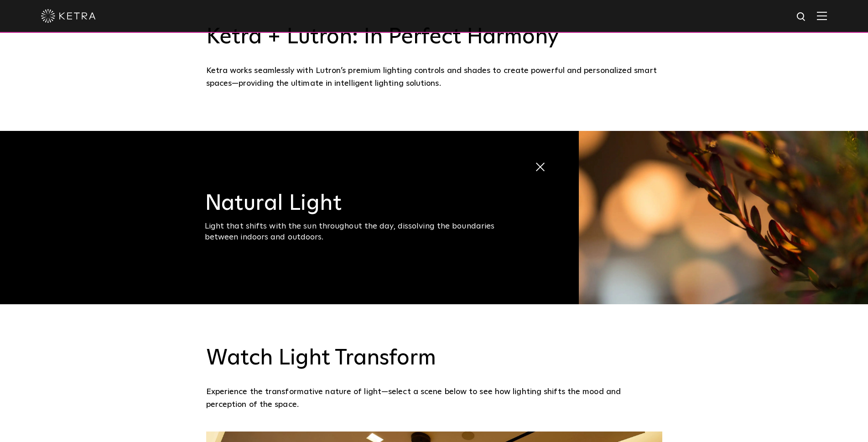  What do you see at coordinates (801, 17) in the screenshot?
I see `img: search icon` at bounding box center [801, 17].